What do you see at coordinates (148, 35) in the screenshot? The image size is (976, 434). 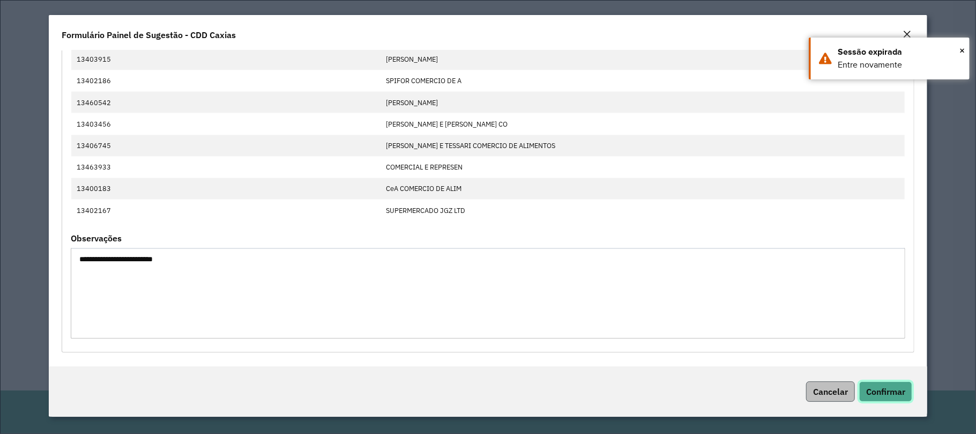 I see `h4: Formulário Painel de Sugestão - CDD Caxias` at bounding box center [148, 35].